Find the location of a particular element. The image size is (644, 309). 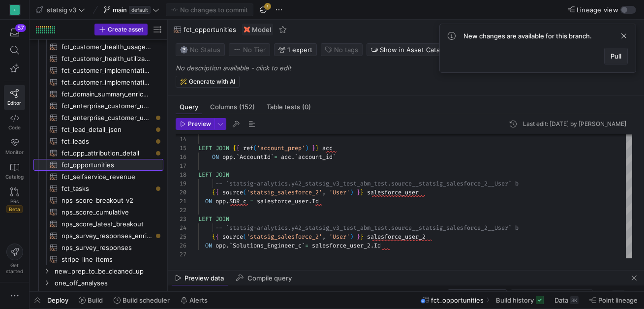

span: fct_customer_implementation_metrics_latest​​​​​​​​​​ is located at coordinates (107, 70).